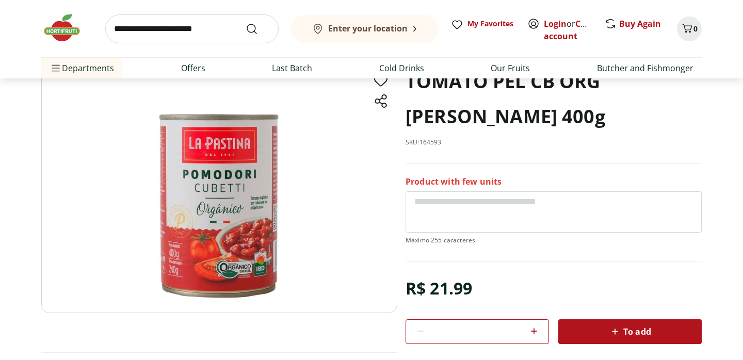 The height and width of the screenshot is (360, 743). What do you see at coordinates (454, 182) in the screenshot?
I see `font: Product with few units` at bounding box center [454, 182].